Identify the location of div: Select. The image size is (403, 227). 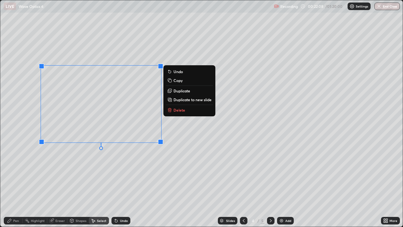
(102, 221).